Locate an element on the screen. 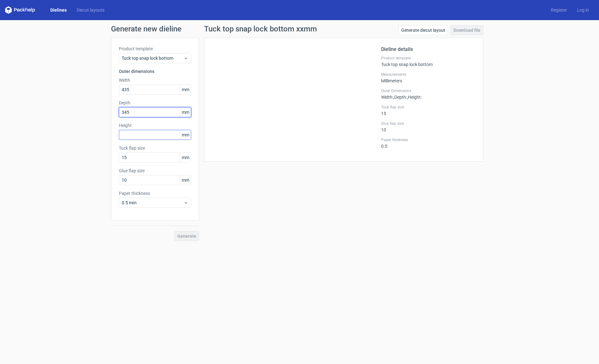 The image size is (599, 364). label: Outer Dimensions is located at coordinates (428, 91).